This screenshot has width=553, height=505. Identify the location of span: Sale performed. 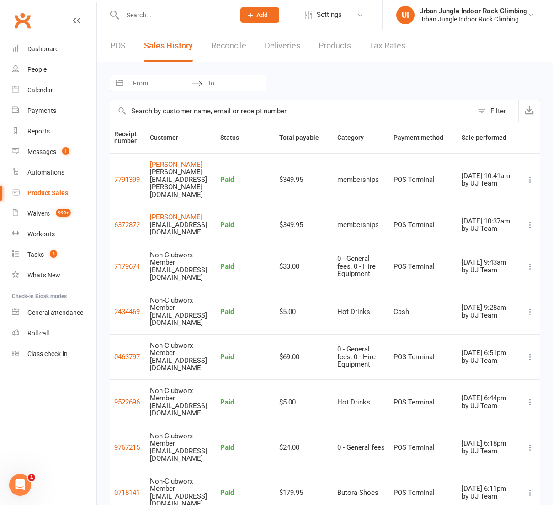
(489, 138).